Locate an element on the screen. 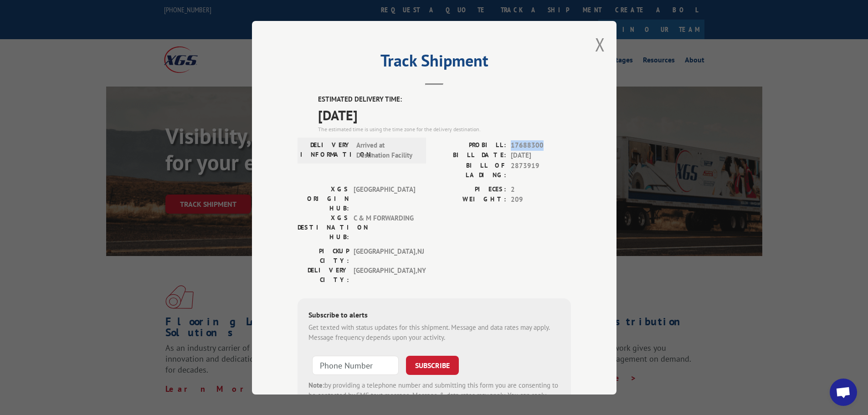 The image size is (868, 415). span: 209 is located at coordinates (540, 199).